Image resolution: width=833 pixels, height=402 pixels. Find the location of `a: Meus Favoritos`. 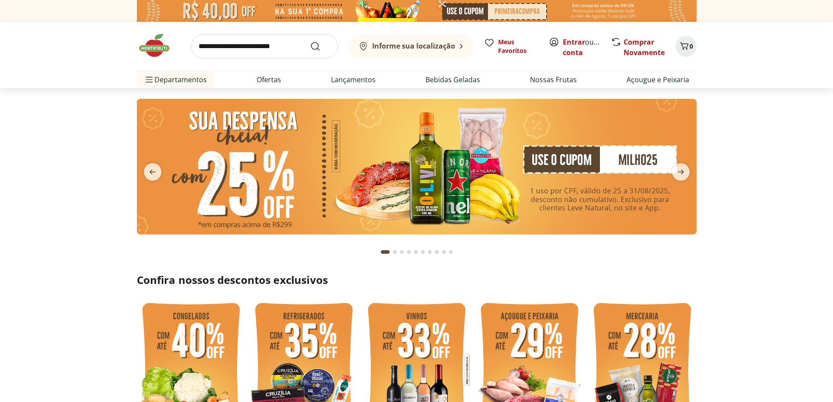

a: Meus Favoritos is located at coordinates (511, 46).